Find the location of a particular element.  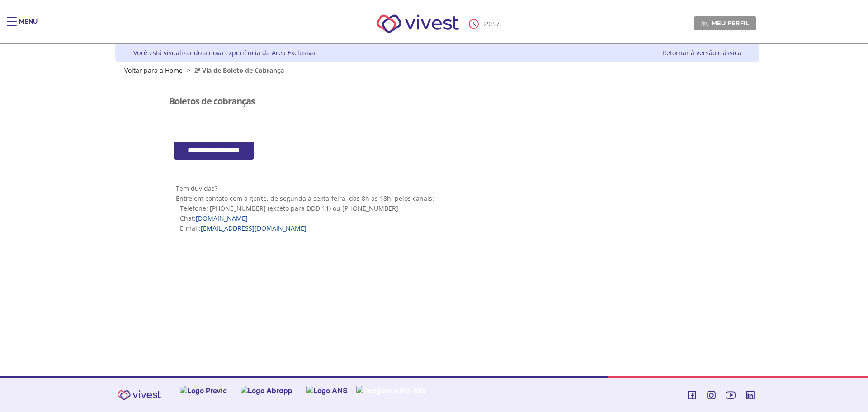

section: <span lang="pt-BR" dir="ltr">Visualizador do Conteúdo da Web</span> is located at coordinates (437, 107).